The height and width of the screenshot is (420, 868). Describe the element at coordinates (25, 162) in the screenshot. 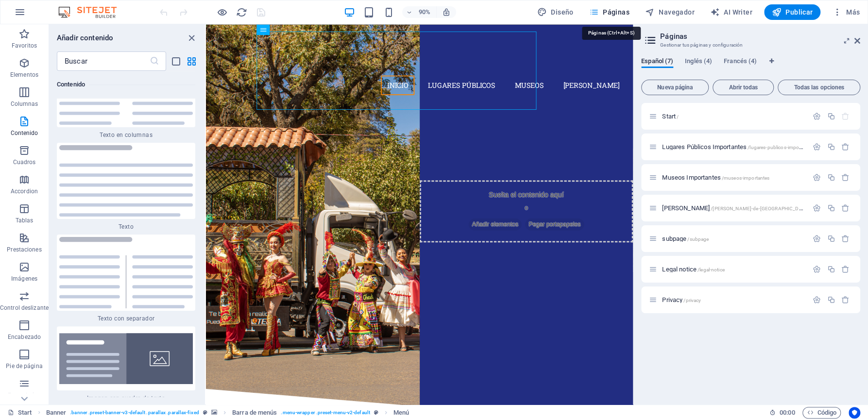

I see `p: Cuadros` at that location.